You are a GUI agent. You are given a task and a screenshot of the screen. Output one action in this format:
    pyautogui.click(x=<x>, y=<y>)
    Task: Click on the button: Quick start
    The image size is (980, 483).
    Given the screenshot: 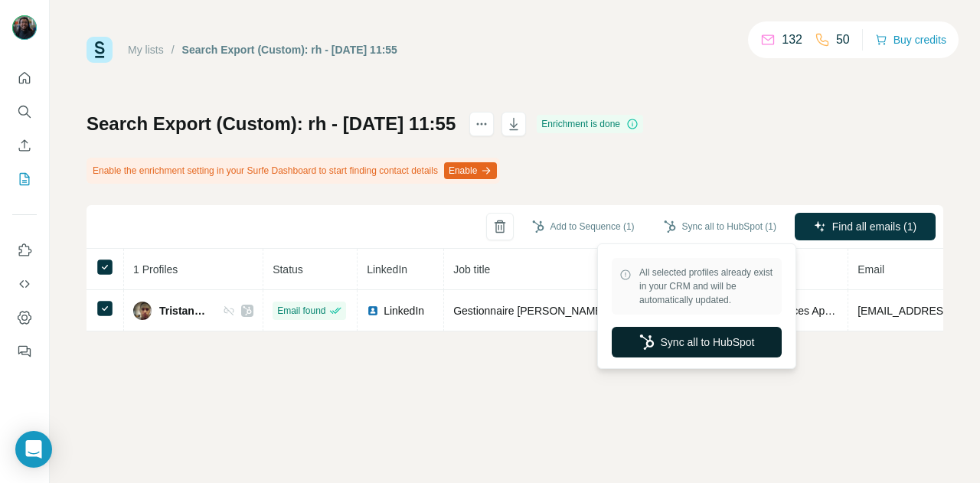 What is the action you would take?
    pyautogui.click(x=24, y=78)
    